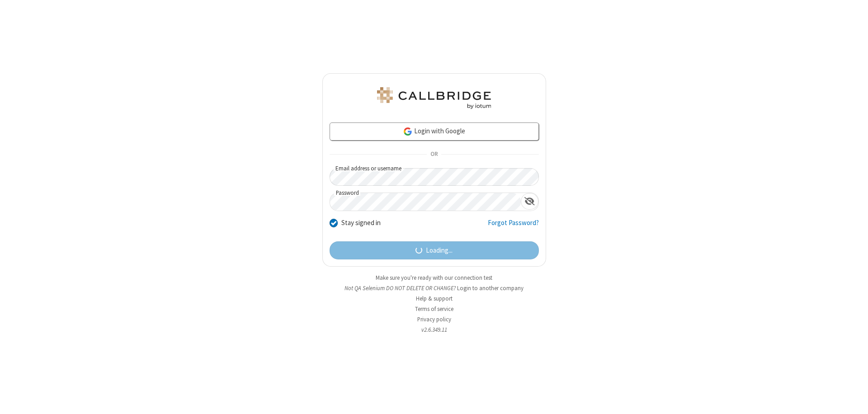 The height and width of the screenshot is (414, 868). I want to click on li: v2.6.349.11, so click(434, 330).